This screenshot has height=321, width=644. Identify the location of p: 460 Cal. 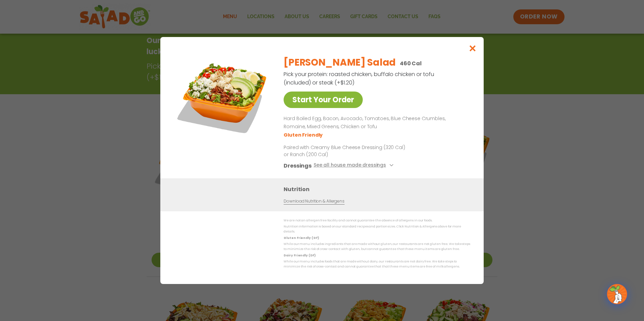
(411, 63).